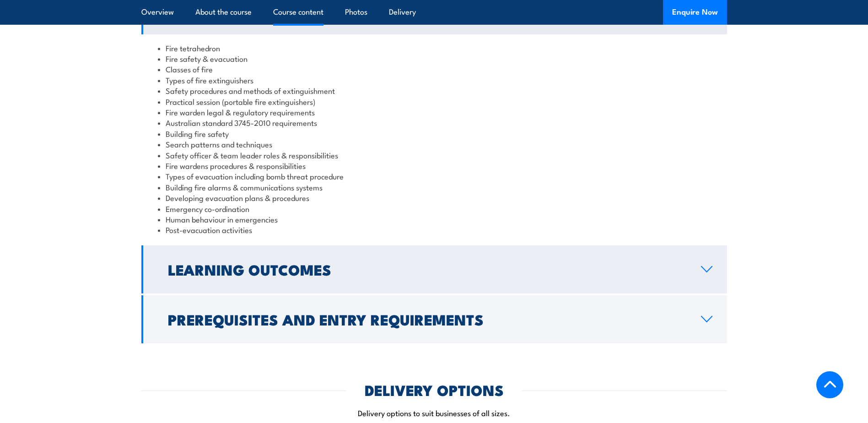 The height and width of the screenshot is (423, 868). I want to click on li: Search patterns and techniques, so click(434, 143).